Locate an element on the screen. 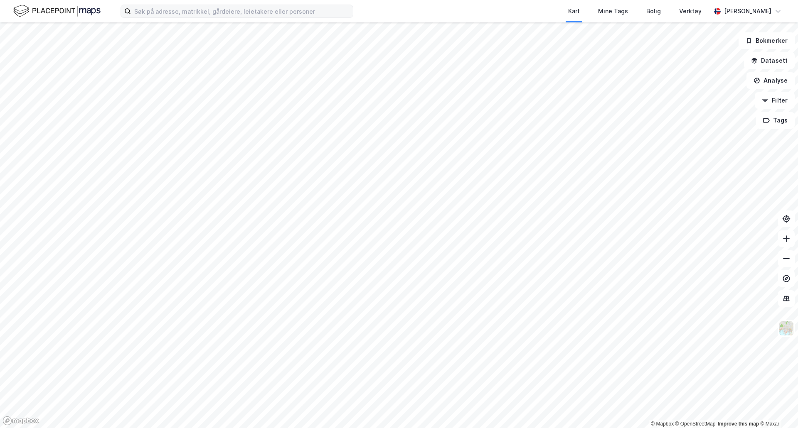 This screenshot has height=428, width=798. a: OpenStreetMap is located at coordinates (695, 424).